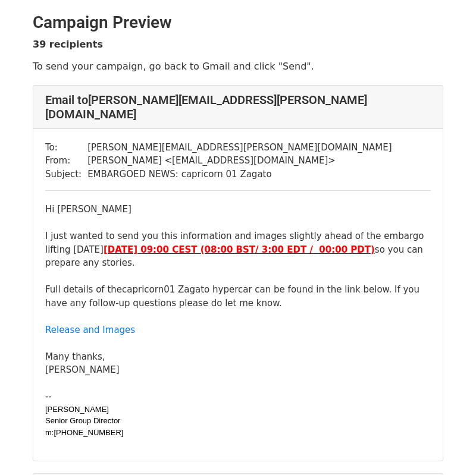  I want to click on strong: 39 recipients, so click(67, 44).